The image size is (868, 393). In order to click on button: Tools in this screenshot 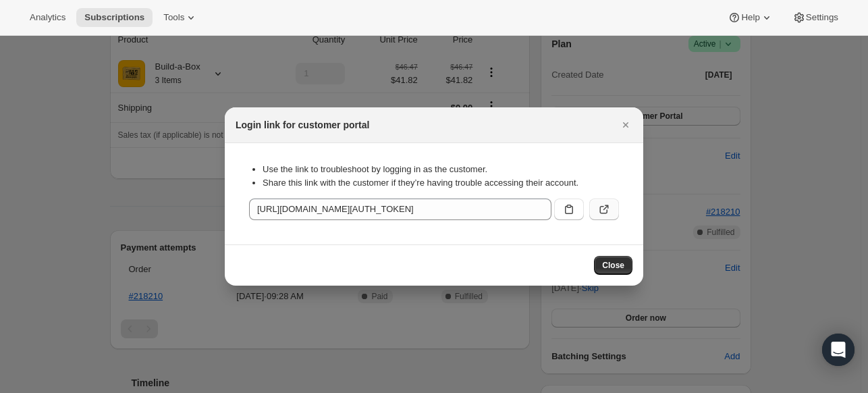, I will do `click(180, 18)`.